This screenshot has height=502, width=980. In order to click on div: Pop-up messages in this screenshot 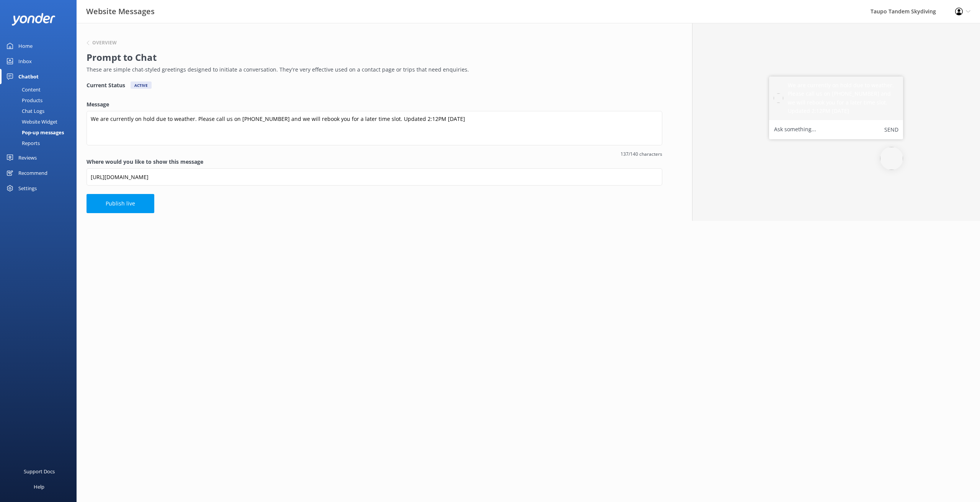, I will do `click(34, 132)`.